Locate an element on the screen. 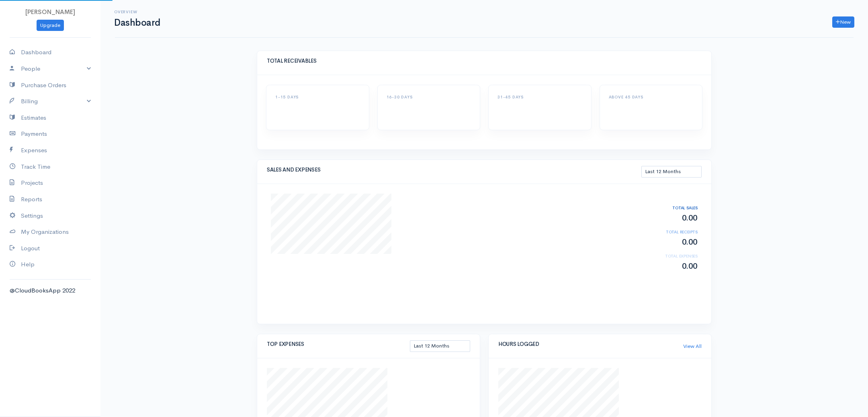  h1: Dashboard is located at coordinates (137, 22).